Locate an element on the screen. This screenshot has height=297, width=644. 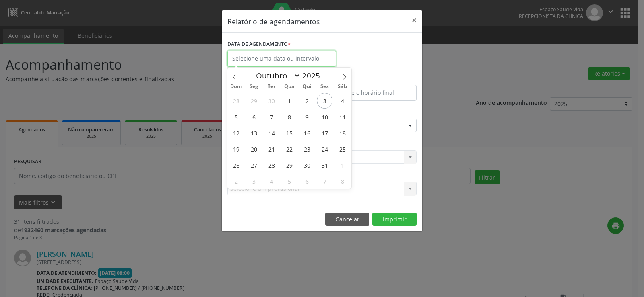
input: Year is located at coordinates (314, 75).